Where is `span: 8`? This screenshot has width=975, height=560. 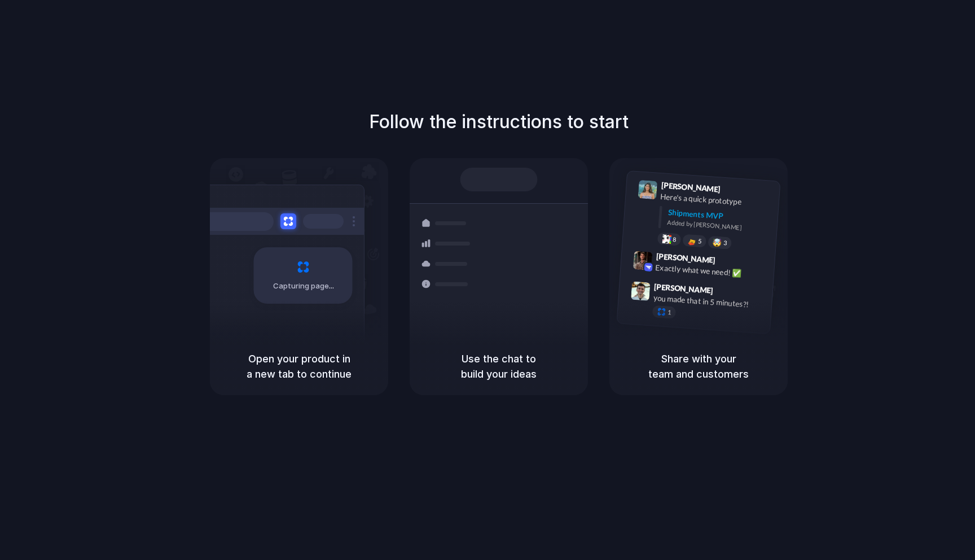
span: 8 is located at coordinates (674, 239).